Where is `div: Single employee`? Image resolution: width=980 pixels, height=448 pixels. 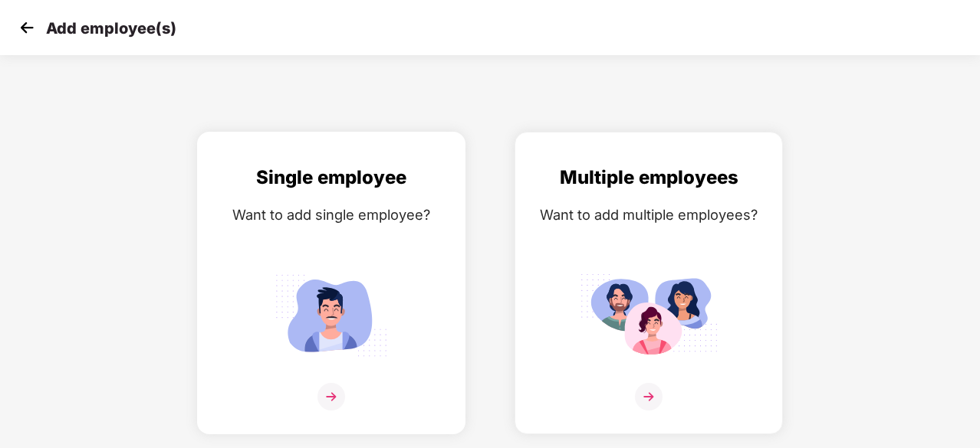
div: Single employee is located at coordinates (331, 178).